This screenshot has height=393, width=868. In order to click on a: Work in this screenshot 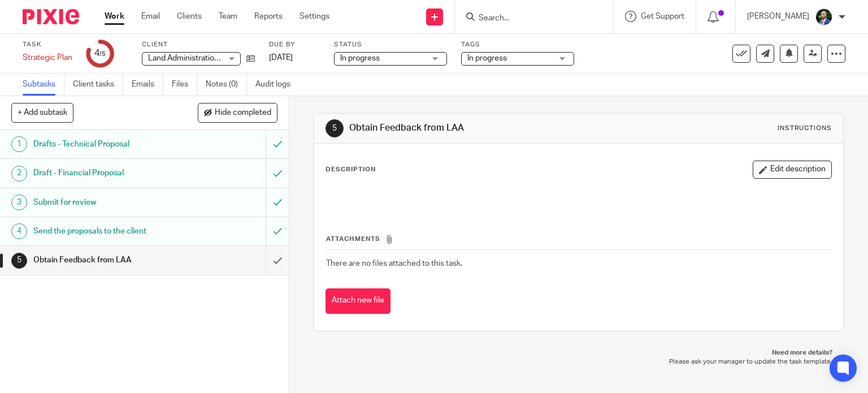, I will do `click(114, 16)`.